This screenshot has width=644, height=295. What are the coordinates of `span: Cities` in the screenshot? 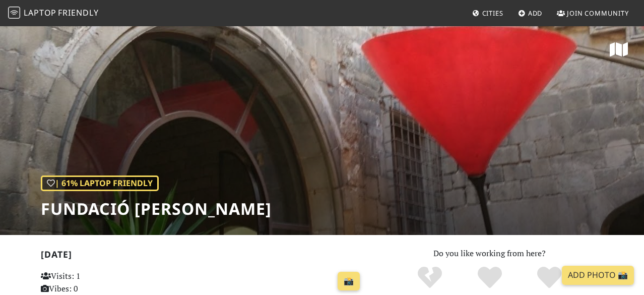 It's located at (492, 13).